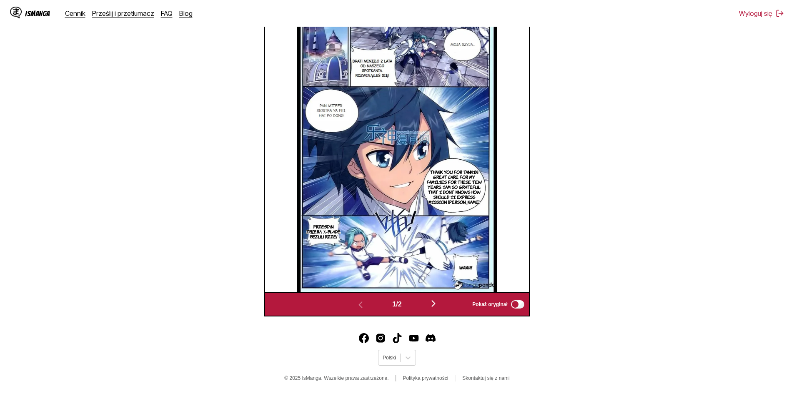  What do you see at coordinates (397, 338) in the screenshot?
I see `a: TikTok` at bounding box center [397, 338].